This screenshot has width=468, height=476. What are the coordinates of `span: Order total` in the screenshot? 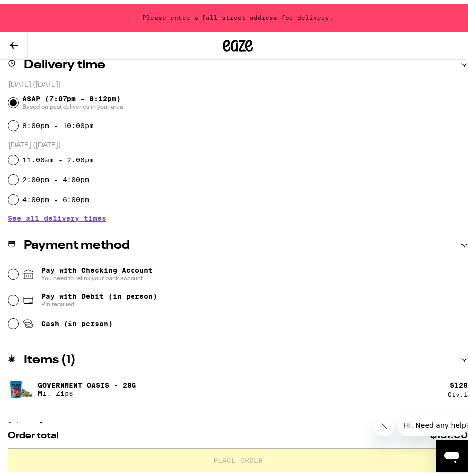 It's located at (34, 431).